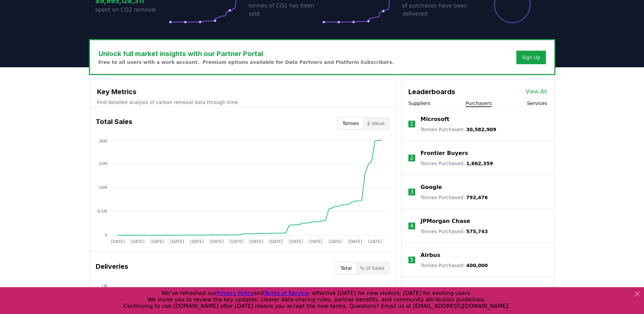  I want to click on button: Services, so click(537, 103).